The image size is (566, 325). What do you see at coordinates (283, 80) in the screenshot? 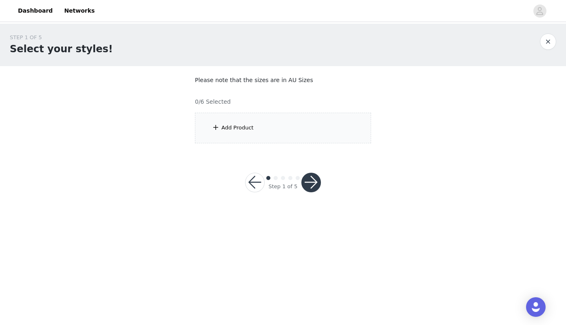
I see `p: Please note that the sizes are in AU Sizes` at bounding box center [283, 80].